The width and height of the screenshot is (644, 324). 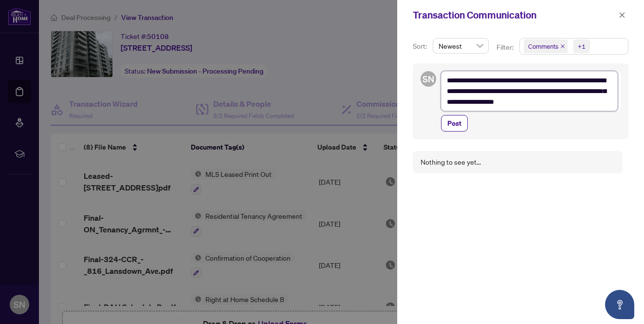 What do you see at coordinates (455, 124) in the screenshot?
I see `button: Post` at bounding box center [455, 124].